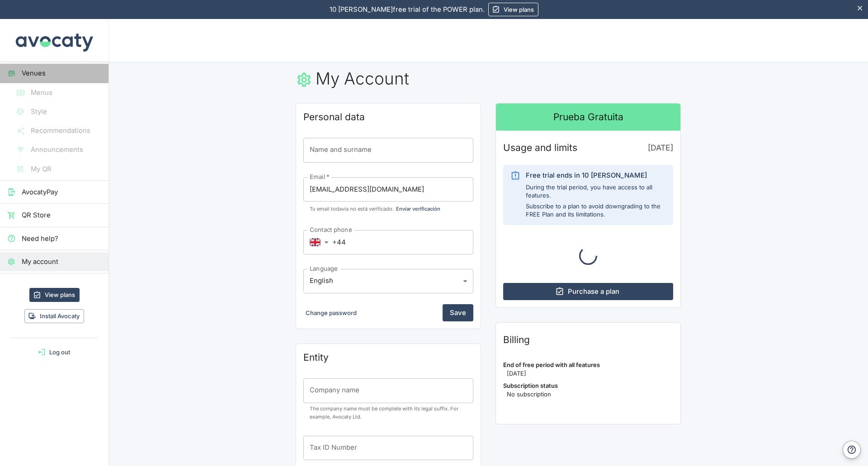 The width and height of the screenshot is (868, 466). What do you see at coordinates (389, 413) in the screenshot?
I see `p: The company name must be complete with its legal suffix. For example, Avocaty Ltd.` at bounding box center [389, 413].